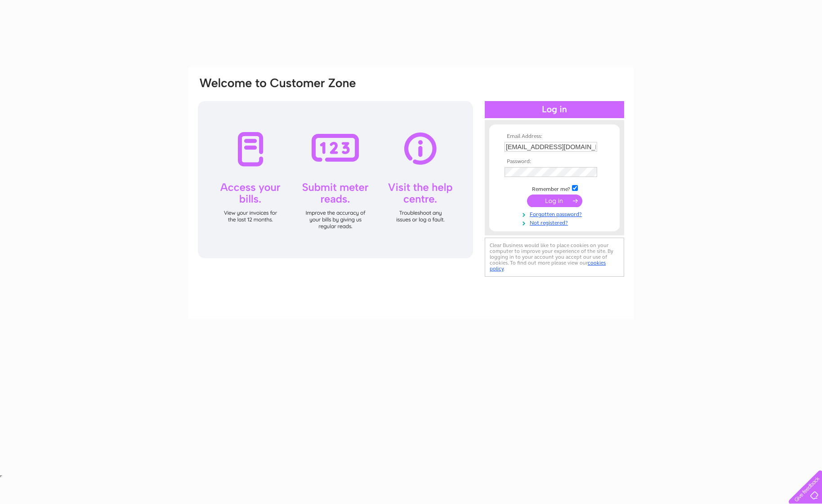 The image size is (822, 504). Describe the element at coordinates (554, 162) in the screenshot. I see `th: Password:` at that location.